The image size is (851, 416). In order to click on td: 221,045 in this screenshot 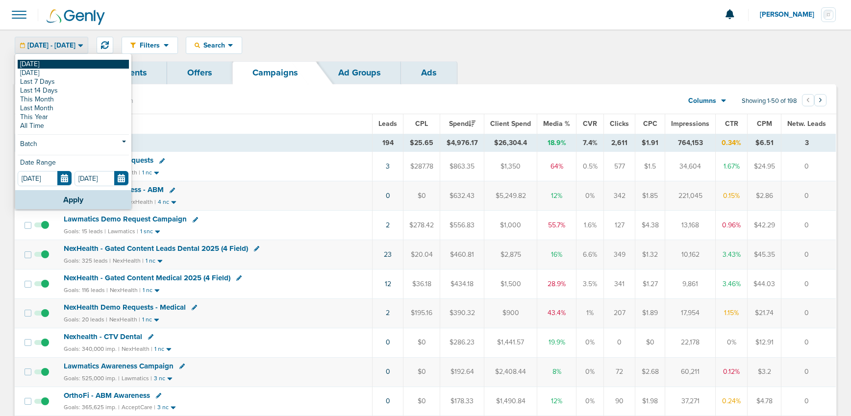, I will do `click(690, 196)`.